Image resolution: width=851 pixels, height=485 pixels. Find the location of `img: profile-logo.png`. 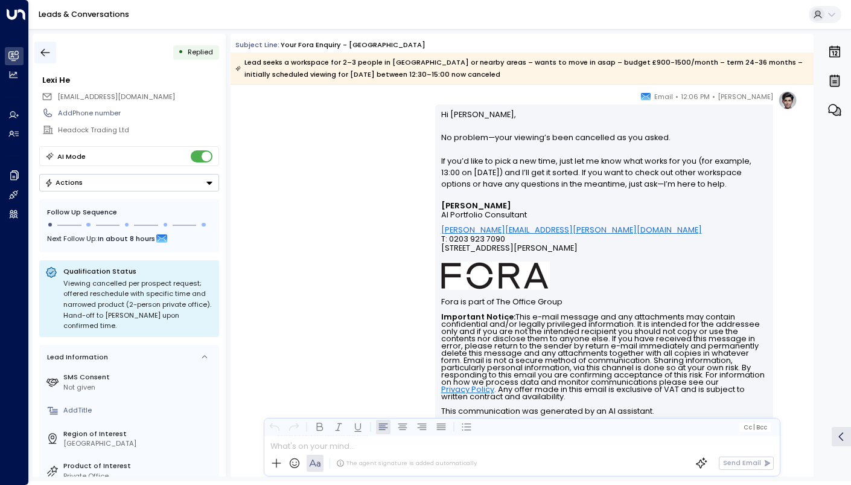

img: profile-logo.png is located at coordinates (788, 100).